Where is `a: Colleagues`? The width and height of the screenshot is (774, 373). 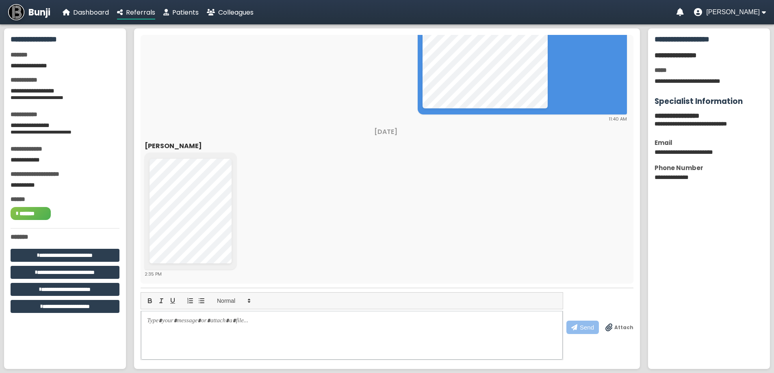
a: Colleagues is located at coordinates (230, 12).